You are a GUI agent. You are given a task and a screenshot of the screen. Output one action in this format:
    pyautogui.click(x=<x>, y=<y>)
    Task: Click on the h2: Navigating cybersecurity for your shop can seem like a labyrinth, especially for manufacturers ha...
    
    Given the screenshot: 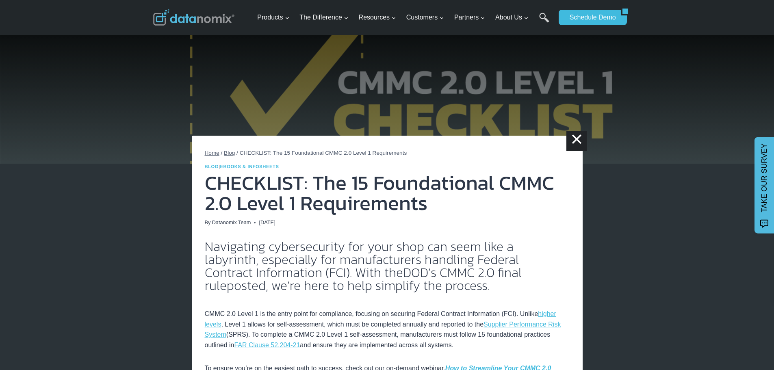 What is the action you would take?
    pyautogui.click(x=387, y=266)
    